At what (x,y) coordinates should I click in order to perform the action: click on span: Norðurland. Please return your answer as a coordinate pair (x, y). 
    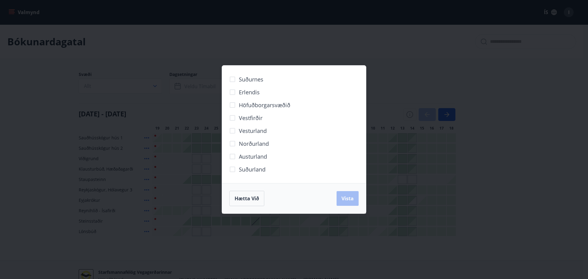
    Looking at the image, I should click on (254, 144).